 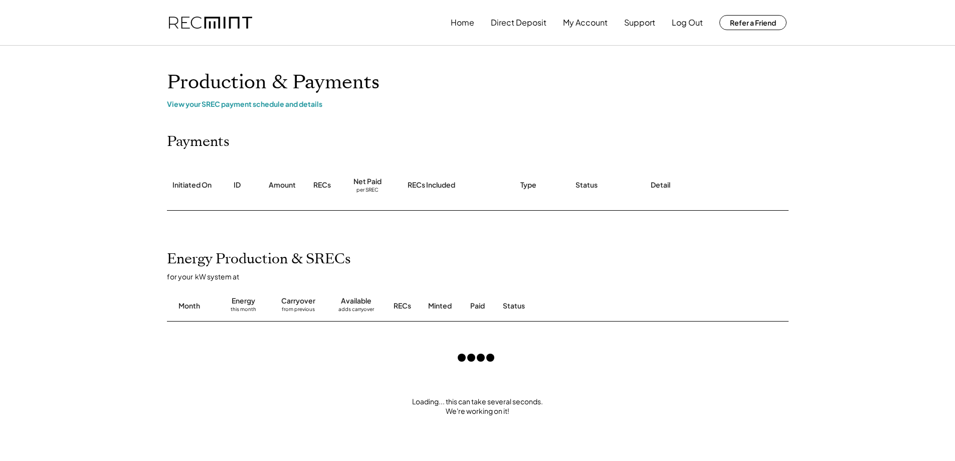 What do you see at coordinates (259, 259) in the screenshot?
I see `h2: Energy Production & SRECs` at bounding box center [259, 259].